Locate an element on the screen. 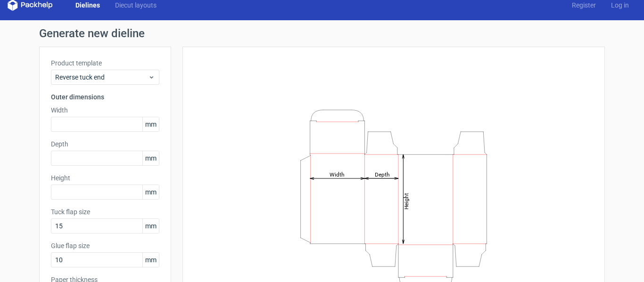 The width and height of the screenshot is (644, 282). h1: Generate new dieline is located at coordinates (322, 34).